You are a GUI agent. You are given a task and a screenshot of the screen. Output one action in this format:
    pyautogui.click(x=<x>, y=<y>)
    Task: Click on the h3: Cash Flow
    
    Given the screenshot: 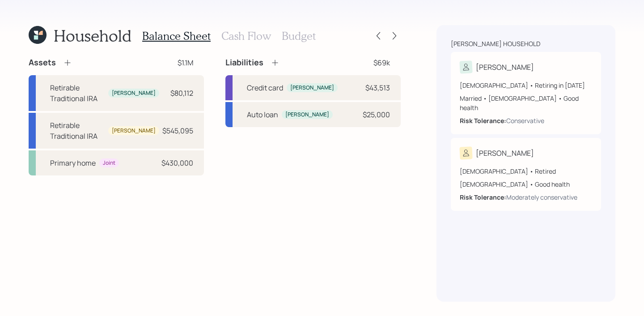 What is the action you would take?
    pyautogui.click(x=246, y=36)
    